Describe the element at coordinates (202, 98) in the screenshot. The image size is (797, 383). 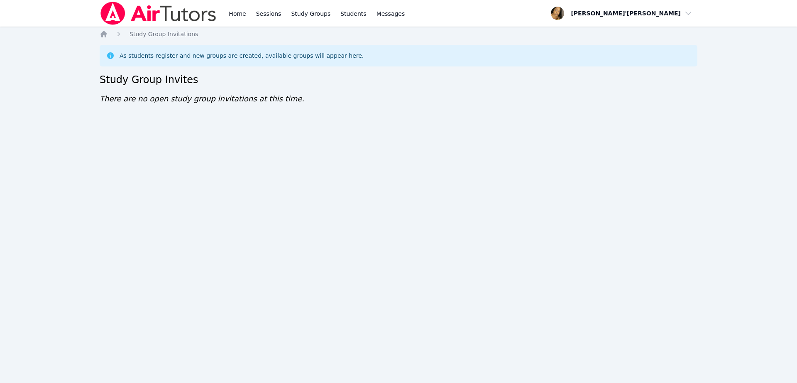
I see `span: There are no open study group invitations at this time.` at that location.